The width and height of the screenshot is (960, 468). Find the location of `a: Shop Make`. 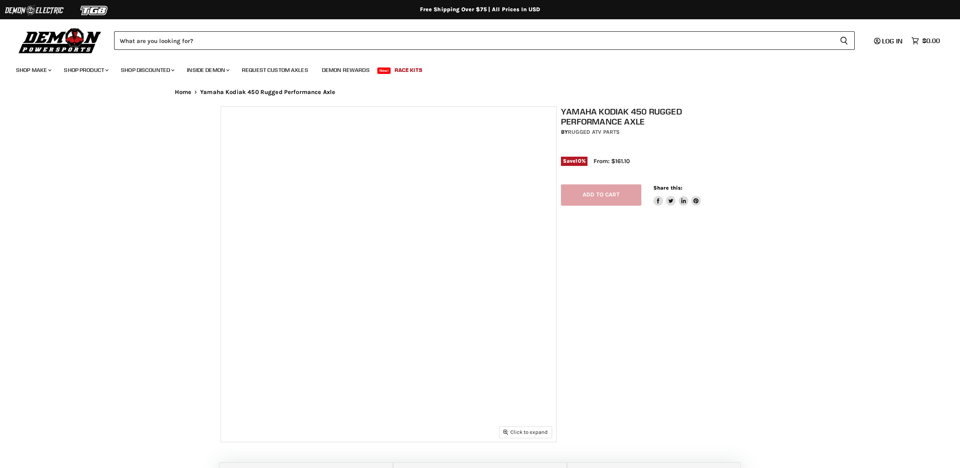

a: Shop Make is located at coordinates (33, 70).